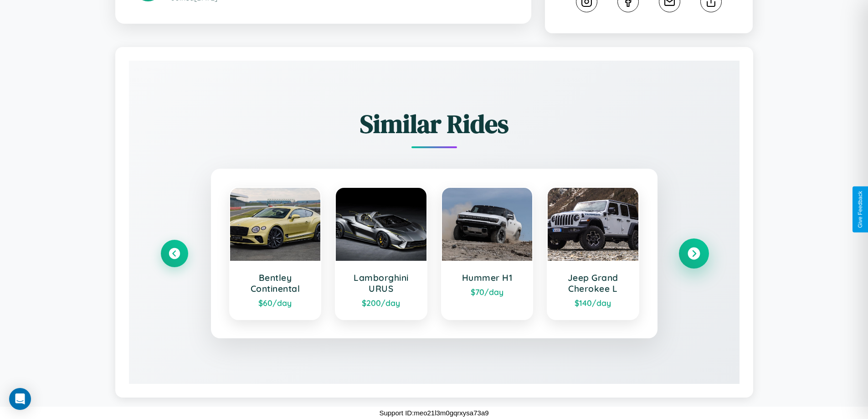  I want to click on a: Hummer H1$70/day, so click(487, 253).